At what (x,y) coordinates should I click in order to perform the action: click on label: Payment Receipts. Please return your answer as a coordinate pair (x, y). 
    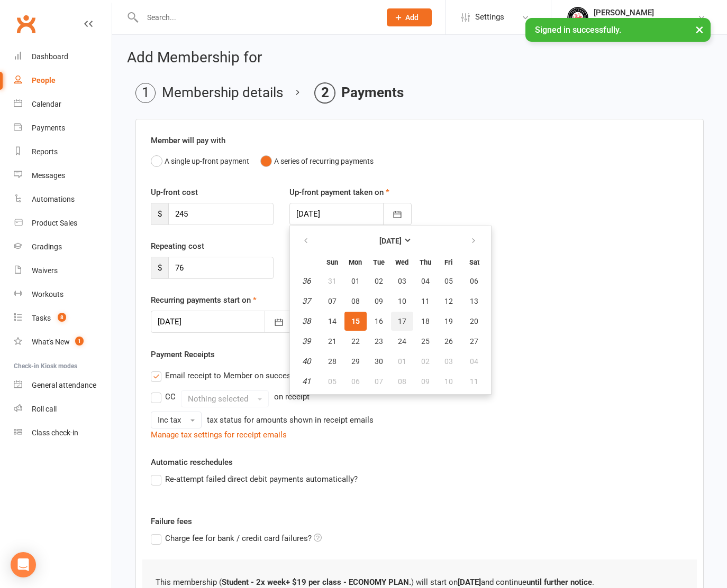
    Looking at the image, I should click on (183, 355).